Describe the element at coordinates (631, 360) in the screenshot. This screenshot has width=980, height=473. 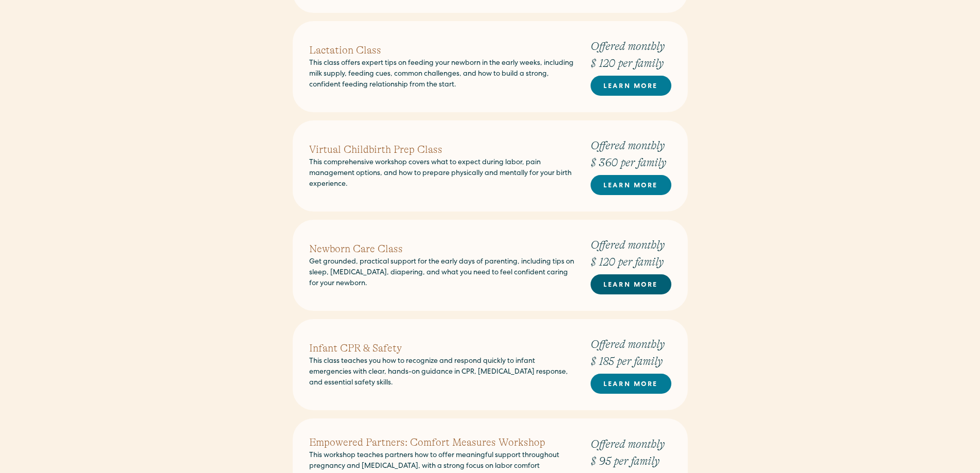
I see `div: $ 185 per family` at that location.